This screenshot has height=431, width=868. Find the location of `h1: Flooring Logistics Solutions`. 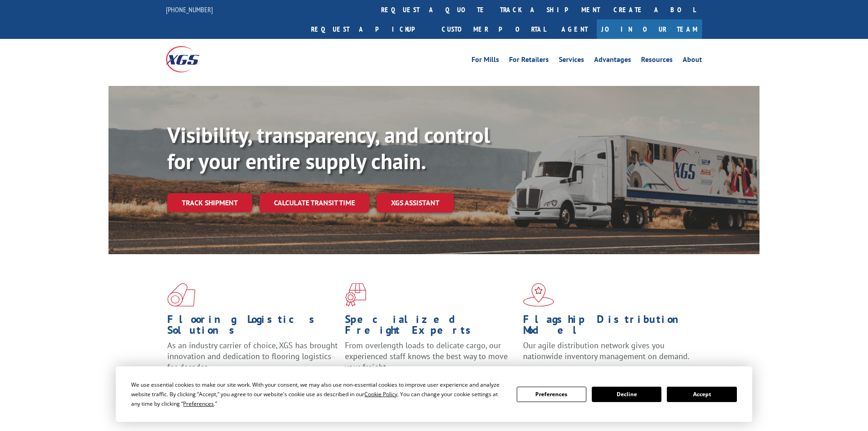

h1: Flooring Logistics Solutions is located at coordinates (253, 327).